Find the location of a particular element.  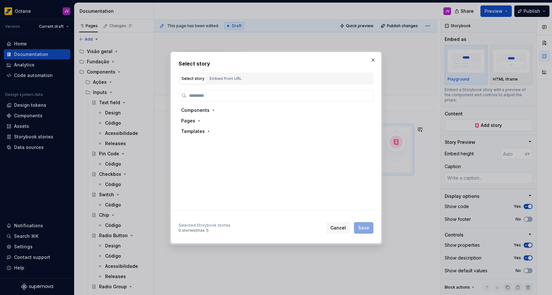

div: Components is located at coordinates (195, 110).